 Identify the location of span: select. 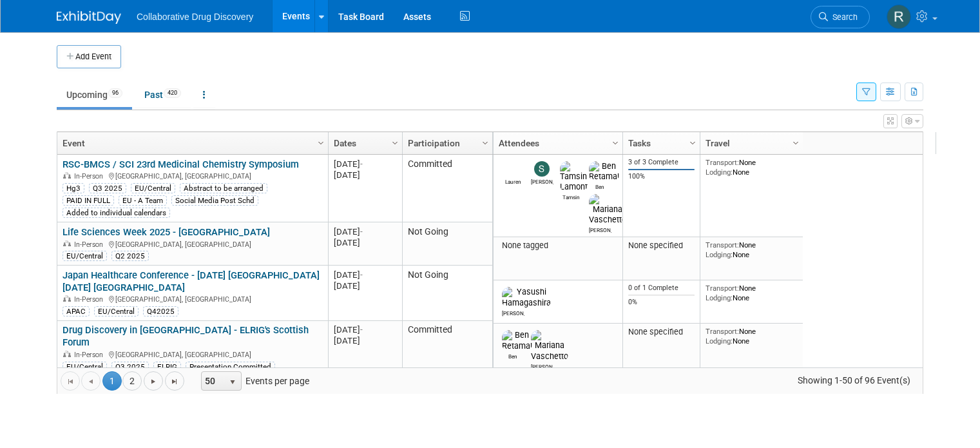
(233, 382).